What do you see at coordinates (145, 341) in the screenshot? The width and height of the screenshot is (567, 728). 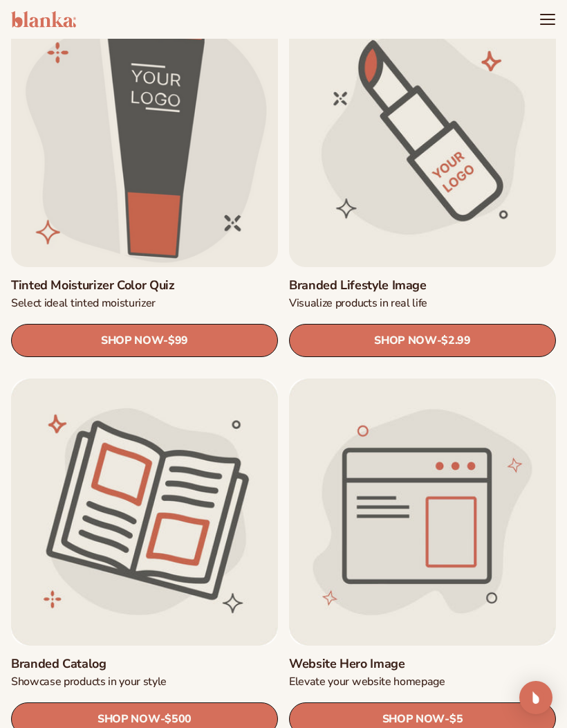 I see `a: SHOP NOW- $99` at bounding box center [145, 341].